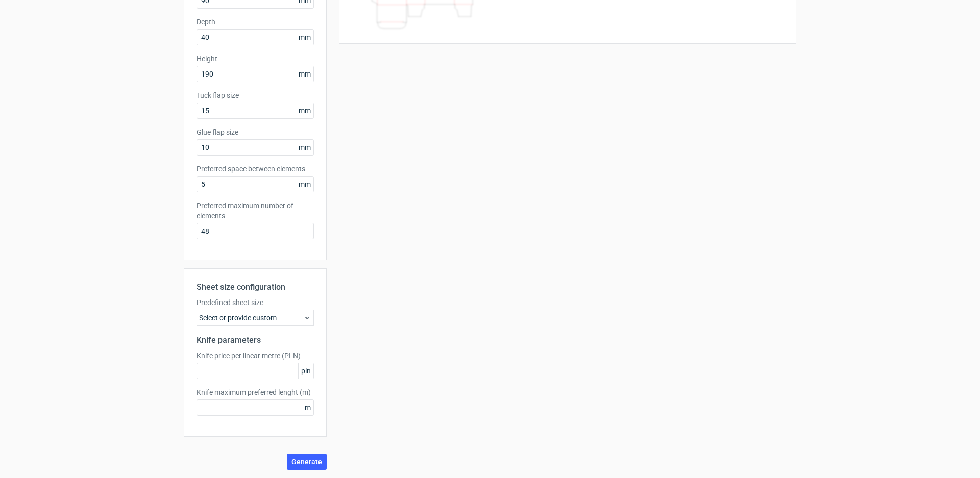 This screenshot has height=478, width=980. What do you see at coordinates (308, 407) in the screenshot?
I see `span: m` at bounding box center [308, 407].